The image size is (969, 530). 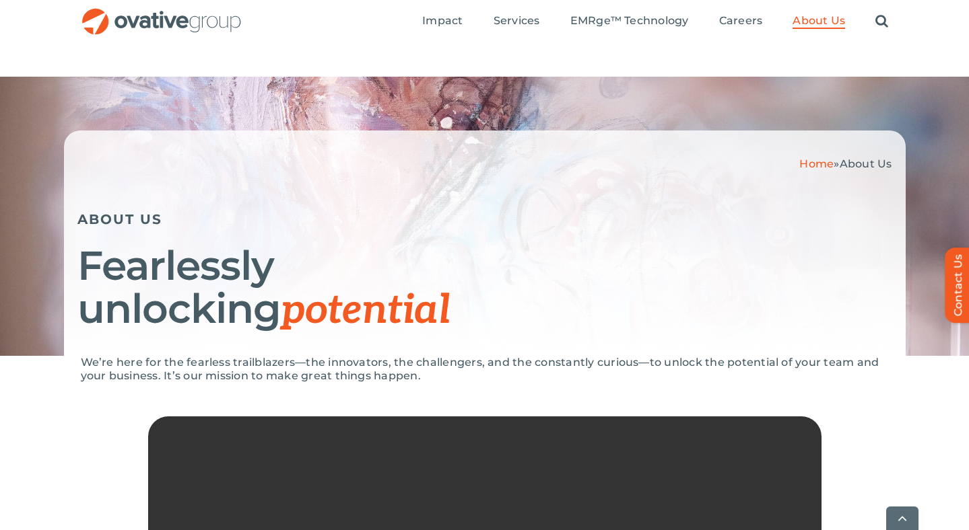 What do you see at coordinates (740, 22) in the screenshot?
I see `a: Careers` at bounding box center [740, 22].